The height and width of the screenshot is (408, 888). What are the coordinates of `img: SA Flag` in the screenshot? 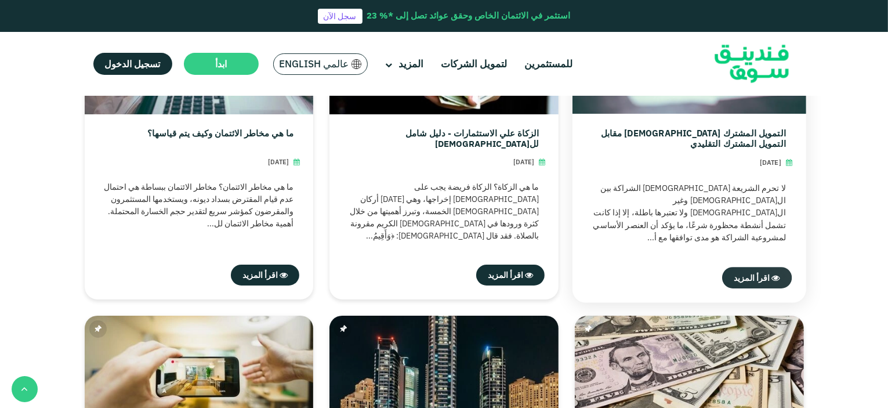 It's located at (357, 64).